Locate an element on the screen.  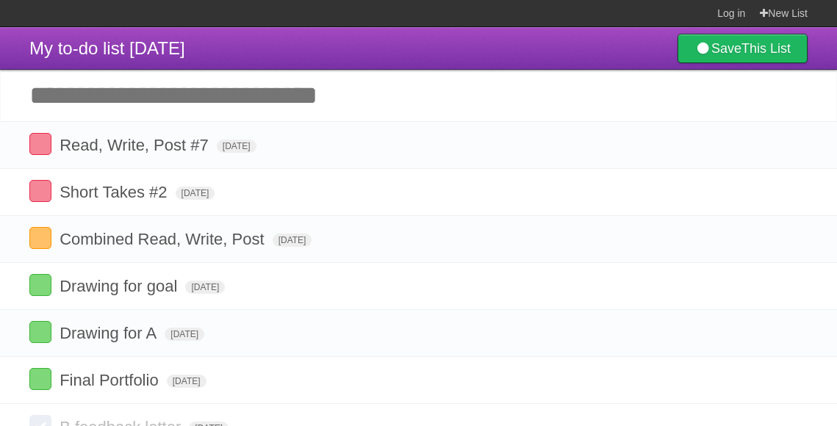
a: SaveThis List is located at coordinates (742, 48).